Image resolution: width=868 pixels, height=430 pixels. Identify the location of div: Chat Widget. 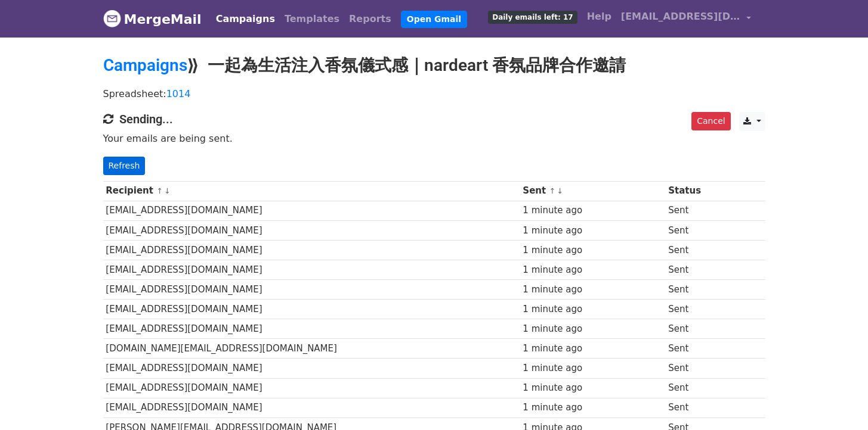
(838, 402).